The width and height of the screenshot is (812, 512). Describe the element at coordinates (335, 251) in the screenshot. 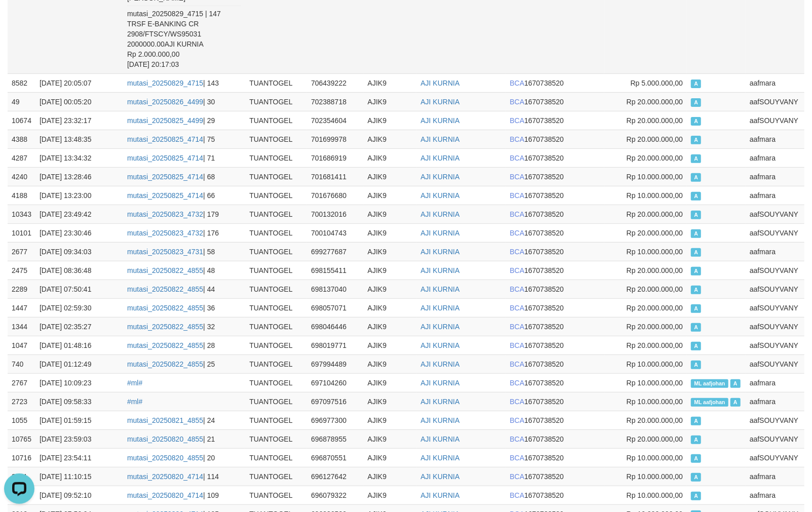

I see `td: 699277687` at that location.